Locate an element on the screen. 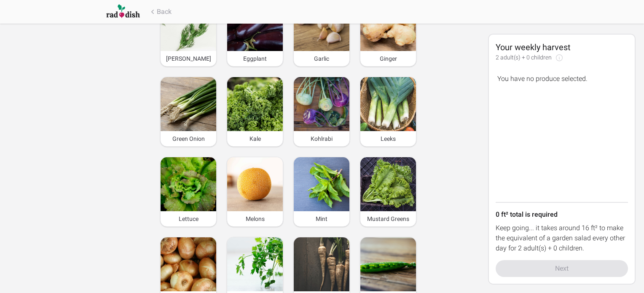 This screenshot has width=644, height=293. div: Leeks is located at coordinates (388, 139).